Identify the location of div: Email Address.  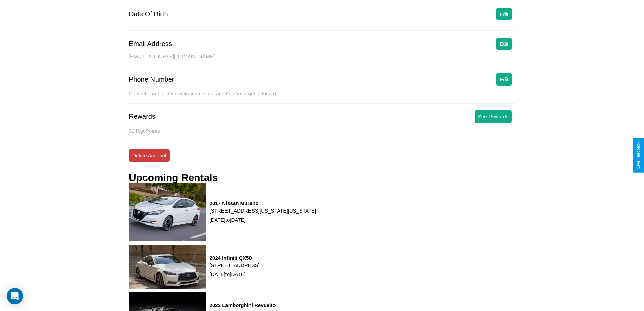
(150, 44).